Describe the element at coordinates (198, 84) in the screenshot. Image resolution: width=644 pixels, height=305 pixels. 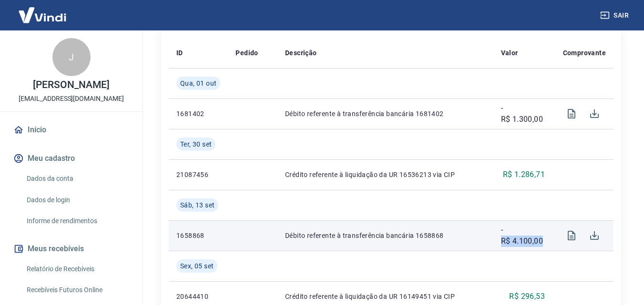
I see `span: Qua, 01 out` at that location.